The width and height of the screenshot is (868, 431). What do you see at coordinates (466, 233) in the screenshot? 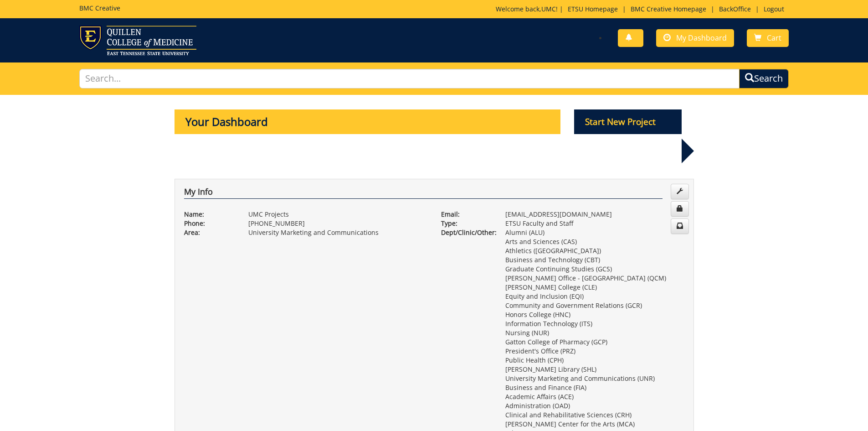
I see `p: Dept/Clinic/Other:` at bounding box center [466, 233].